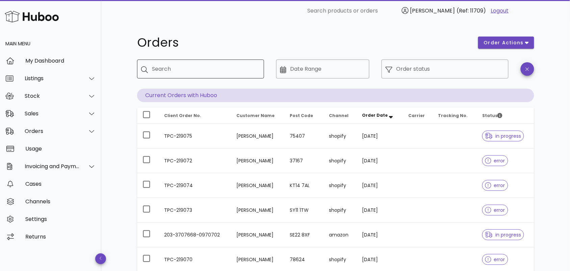 The width and height of the screenshot is (570, 271). Describe the element at coordinates (258, 116) in the screenshot. I see `th: Customer Name` at that location.